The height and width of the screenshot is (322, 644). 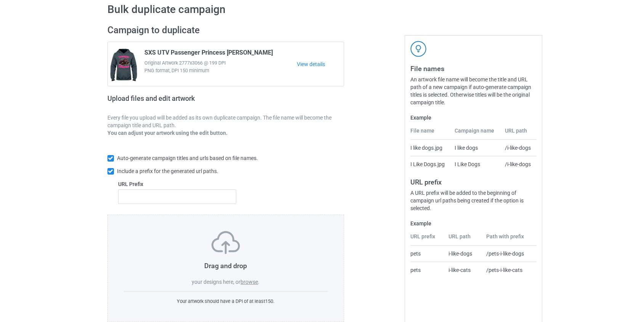 What do you see at coordinates (431, 164) in the screenshot?
I see `td: I Like Dogs.jpg` at bounding box center [431, 164].